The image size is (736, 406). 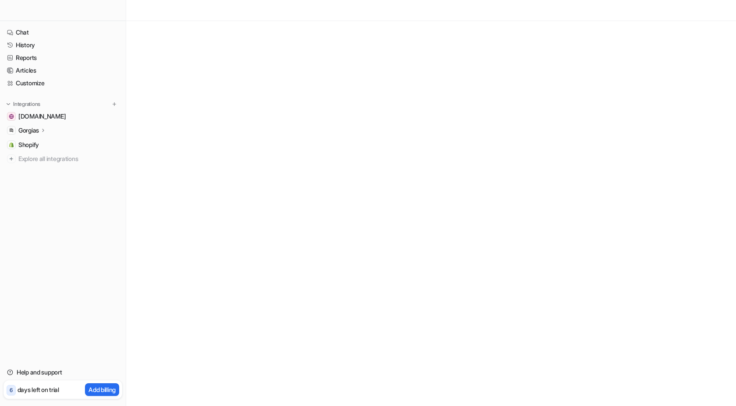 I want to click on button: Integrations, so click(x=23, y=104).